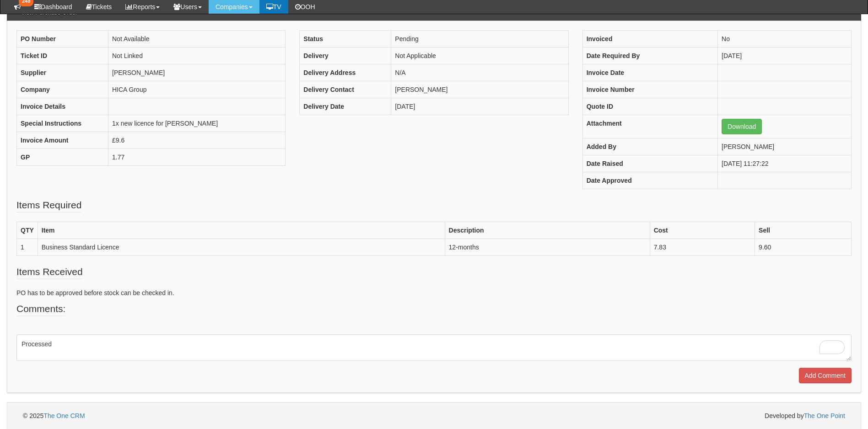  I want to click on th: Quote ID, so click(650, 107).